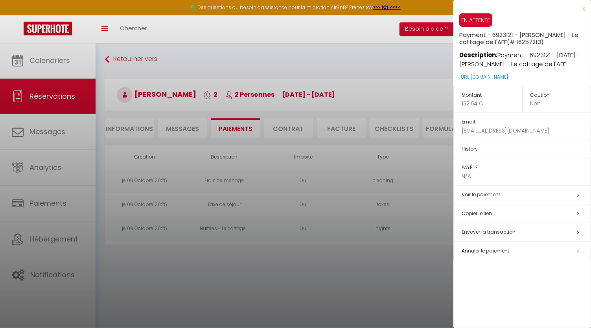  Describe the element at coordinates (526, 168) in the screenshot. I see `h5: PAYÉ LE` at that location.